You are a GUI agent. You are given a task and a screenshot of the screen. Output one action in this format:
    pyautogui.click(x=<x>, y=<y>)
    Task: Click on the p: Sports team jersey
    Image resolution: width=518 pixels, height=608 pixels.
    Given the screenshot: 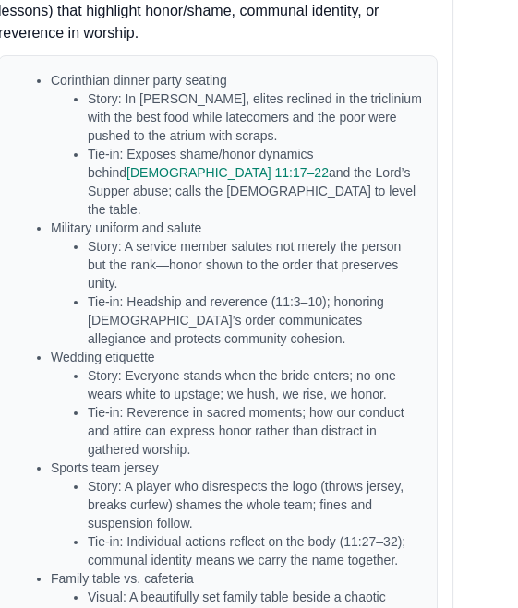 What is the action you would take?
    pyautogui.click(x=236, y=469)
    